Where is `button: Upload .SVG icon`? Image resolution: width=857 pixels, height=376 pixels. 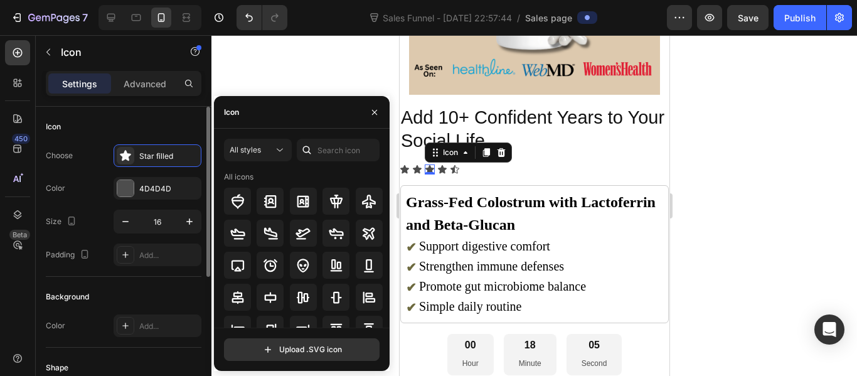 button: Upload .SVG icon is located at coordinates (302, 350).